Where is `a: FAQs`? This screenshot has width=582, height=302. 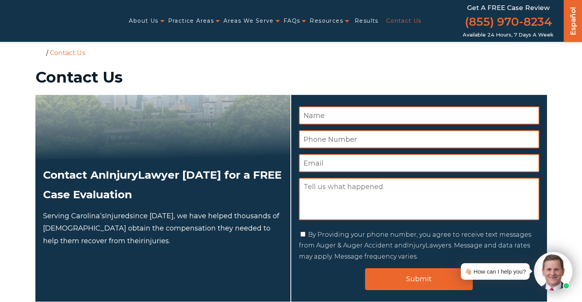
a: FAQs is located at coordinates (292, 21).